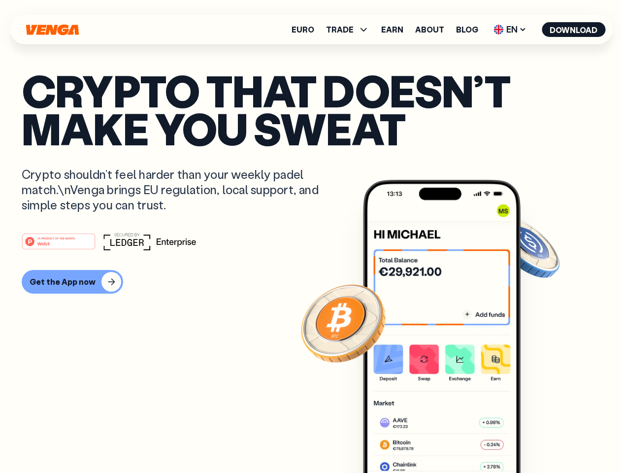 This screenshot has height=473, width=622. Describe the element at coordinates (56, 238) in the screenshot. I see `tspan: #1 PRODUCT OF THE MONTH` at that location.